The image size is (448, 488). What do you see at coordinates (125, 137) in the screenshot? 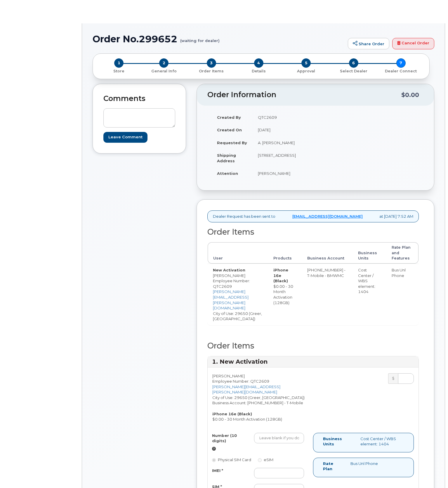
I see `input: Leave Comment` at bounding box center [125, 137].